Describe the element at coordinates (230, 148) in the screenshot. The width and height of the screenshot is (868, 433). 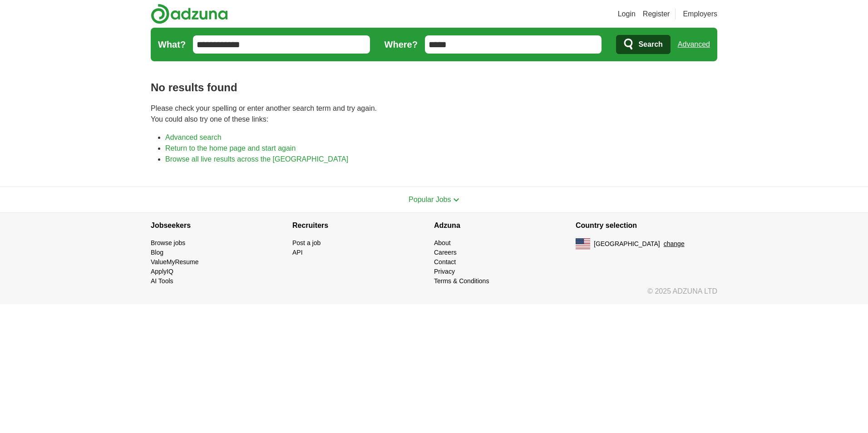
I see `a: Return to the home page and start again` at that location.